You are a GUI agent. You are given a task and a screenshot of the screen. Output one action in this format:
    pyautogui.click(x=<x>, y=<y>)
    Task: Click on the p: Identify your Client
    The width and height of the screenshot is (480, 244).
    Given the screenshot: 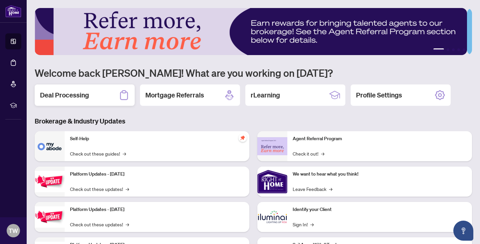 What is the action you would take?
    pyautogui.click(x=380, y=209)
    